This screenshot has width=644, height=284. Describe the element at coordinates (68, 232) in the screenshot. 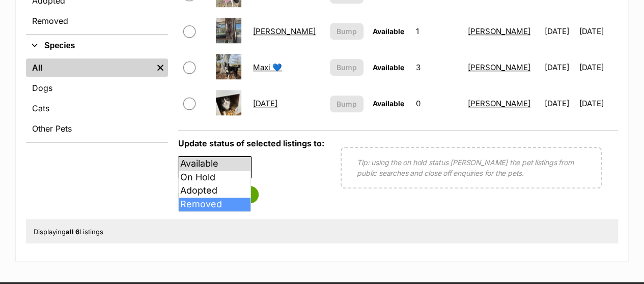

I see `span: Displaying Listings` at that location.